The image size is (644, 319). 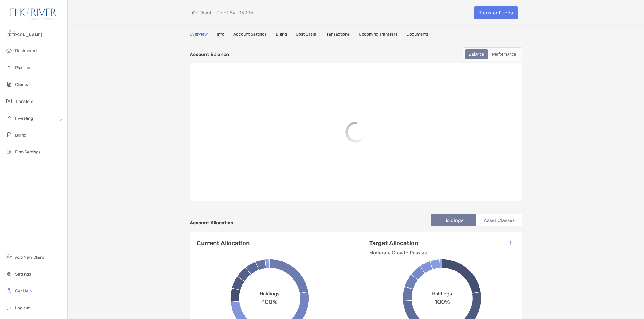 I want to click on a: Info, so click(x=220, y=35).